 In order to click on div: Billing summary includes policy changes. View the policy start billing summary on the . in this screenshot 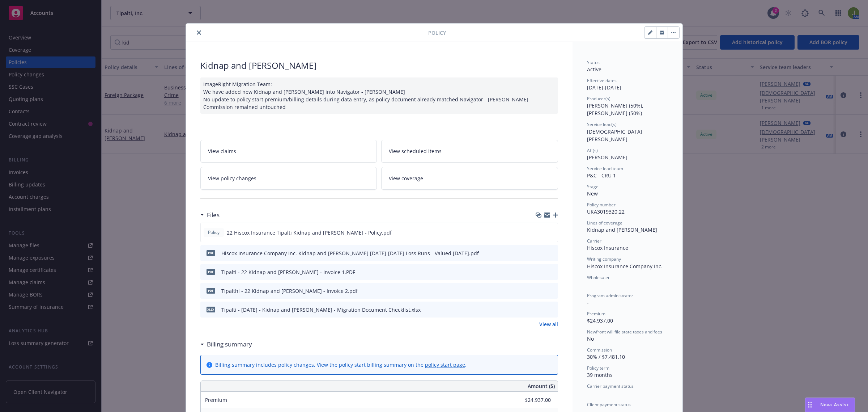, I will do `click(341, 364)`.